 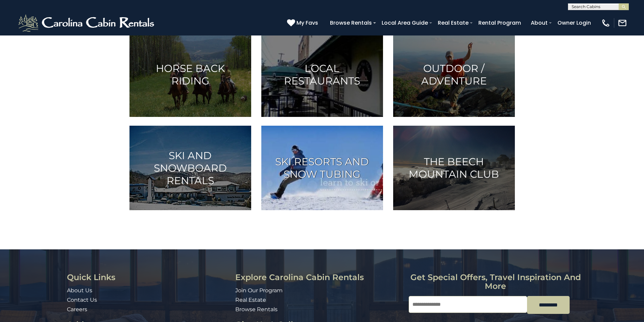 I want to click on a: Ski and Snowboard Rentals, so click(x=190, y=168).